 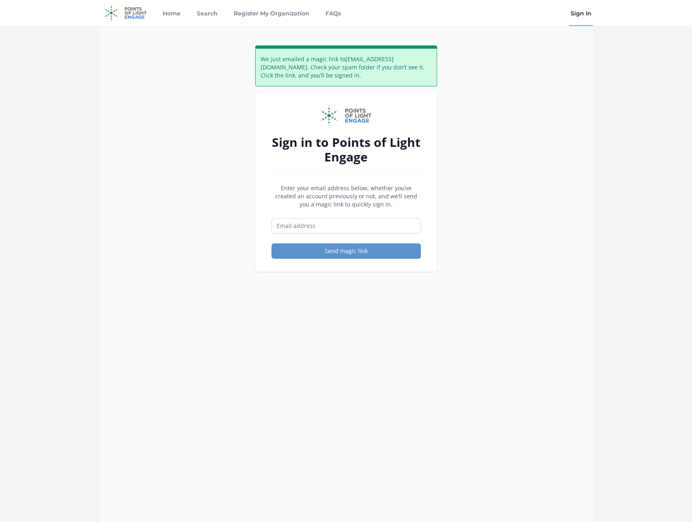 I want to click on button: Send magic link, so click(x=346, y=251).